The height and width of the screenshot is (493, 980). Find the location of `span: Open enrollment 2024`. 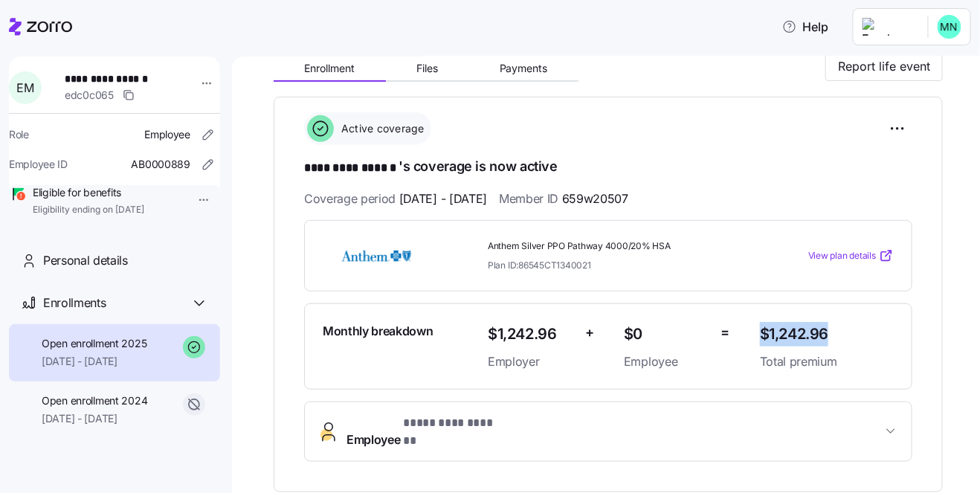

span: Open enrollment 2024 is located at coordinates (94, 401).